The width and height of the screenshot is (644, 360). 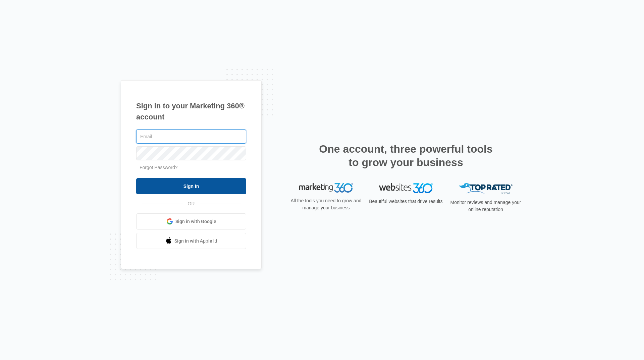 What do you see at coordinates (191, 112) in the screenshot?
I see `h1: Sign in to your Marketing 360® account` at bounding box center [191, 112].